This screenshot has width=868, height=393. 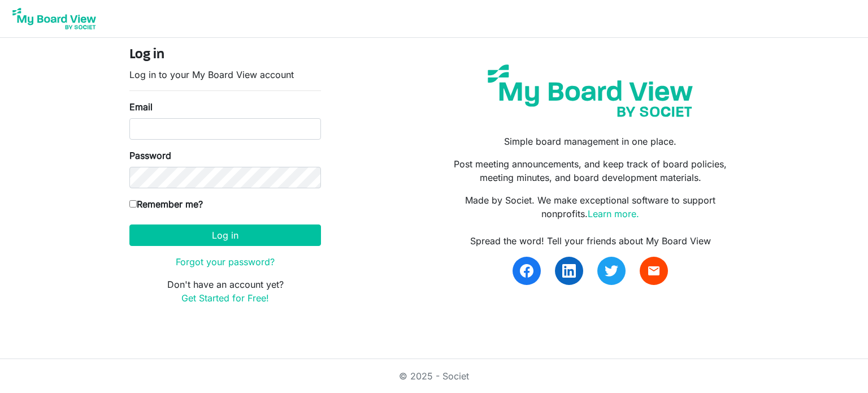 I want to click on input: Remember me?, so click(x=133, y=203).